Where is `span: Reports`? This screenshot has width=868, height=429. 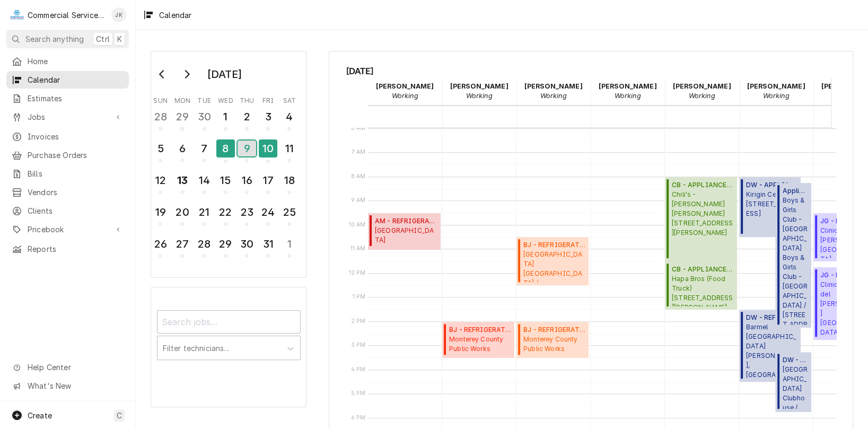 span: Reports is located at coordinates (76, 249).